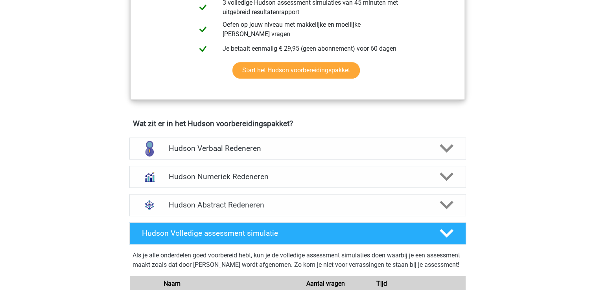 The width and height of the screenshot is (595, 290). Describe the element at coordinates (297, 177) in the screenshot. I see `h4: Hudson Numeriek Redeneren` at that location.